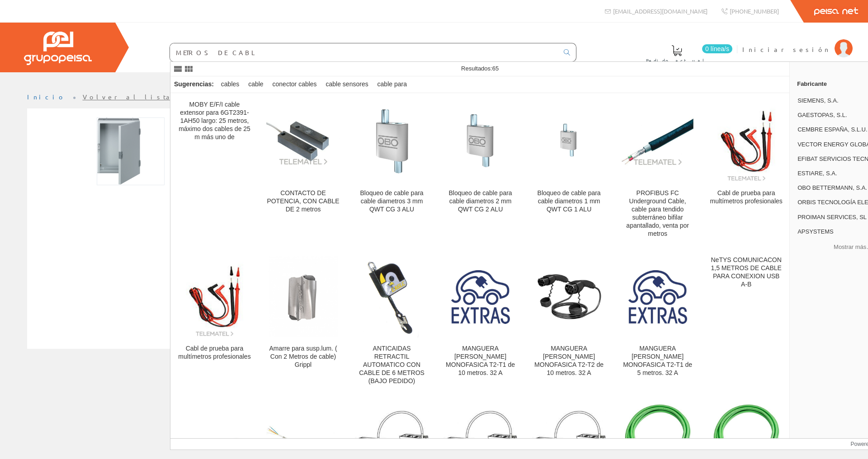  I want to click on img: Grupo Peisa, so click(58, 48).